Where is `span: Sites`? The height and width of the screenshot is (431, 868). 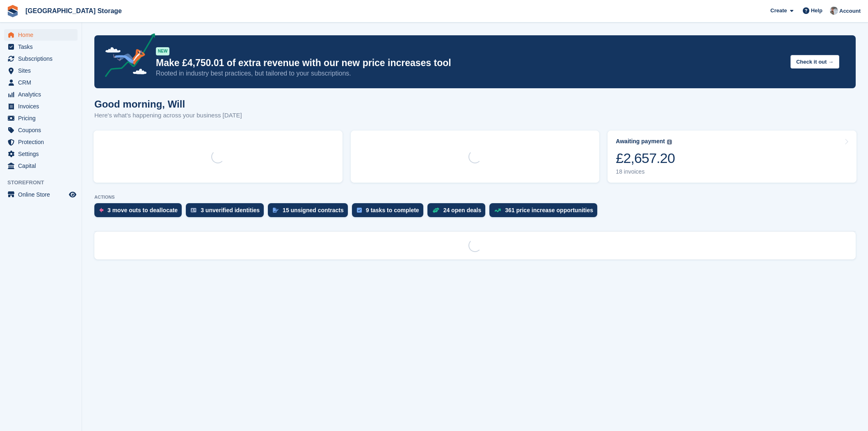 span: Sites is located at coordinates (43, 70).